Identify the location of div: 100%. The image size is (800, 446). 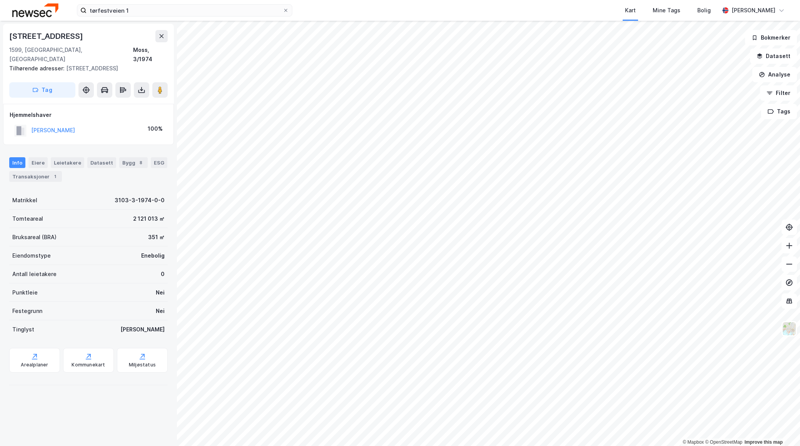
(155, 129).